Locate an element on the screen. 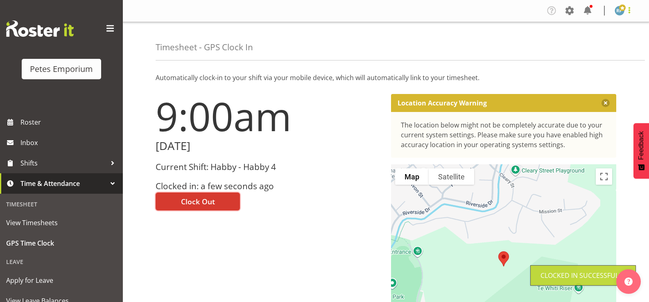 The image size is (649, 302). span: Feedback is located at coordinates (641, 146).